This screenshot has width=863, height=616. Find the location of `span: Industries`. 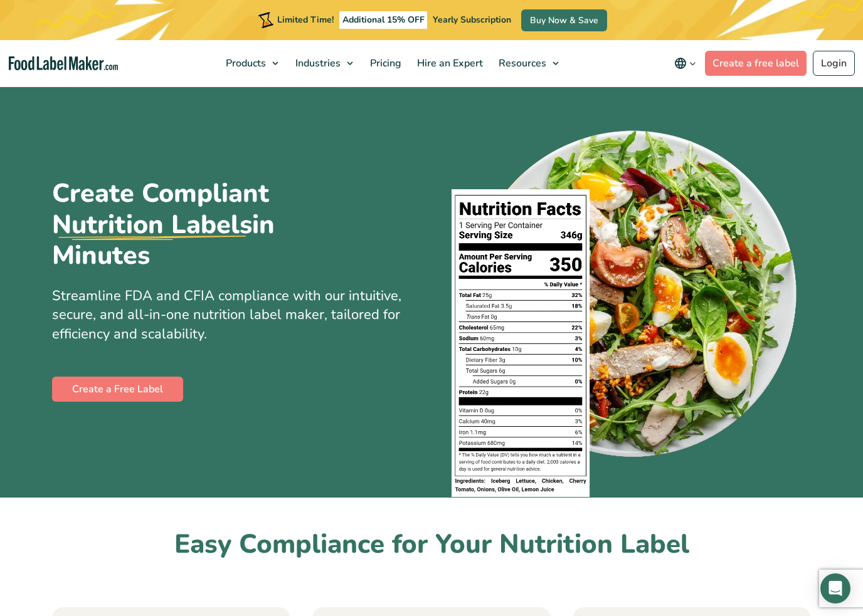

span: Industries is located at coordinates (317, 63).